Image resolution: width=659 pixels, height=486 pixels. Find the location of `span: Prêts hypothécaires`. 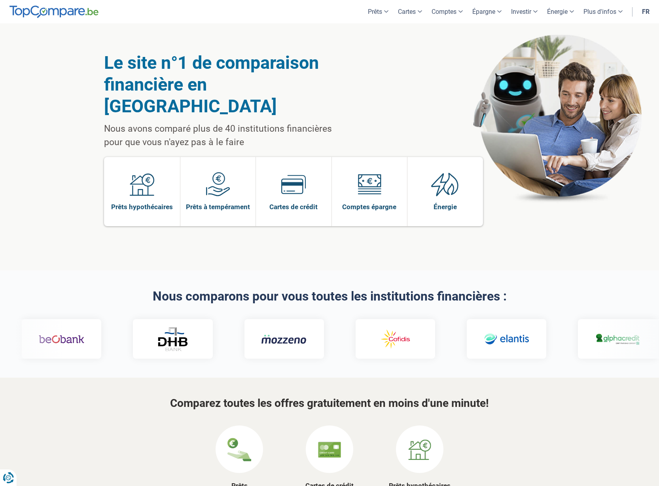

span: Prêts hypothécaires is located at coordinates (142, 207).